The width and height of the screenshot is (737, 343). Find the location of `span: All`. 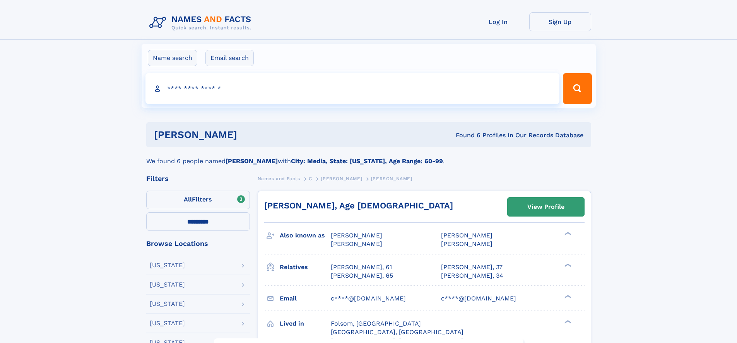

span: All is located at coordinates (188, 199).